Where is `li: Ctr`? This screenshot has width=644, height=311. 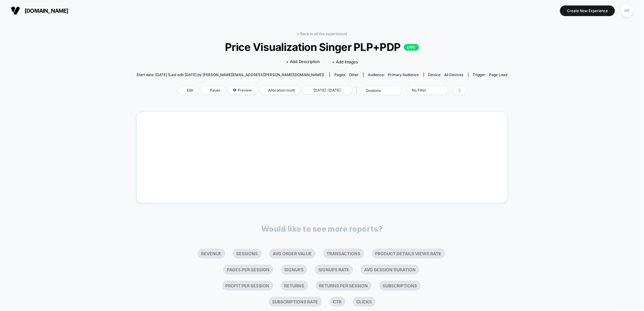 li: Ctr is located at coordinates (338, 302).